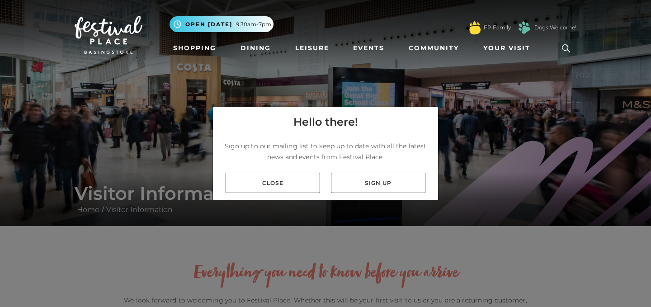  Describe the element at coordinates (509, 48) in the screenshot. I see `a: Your Visit` at that location.